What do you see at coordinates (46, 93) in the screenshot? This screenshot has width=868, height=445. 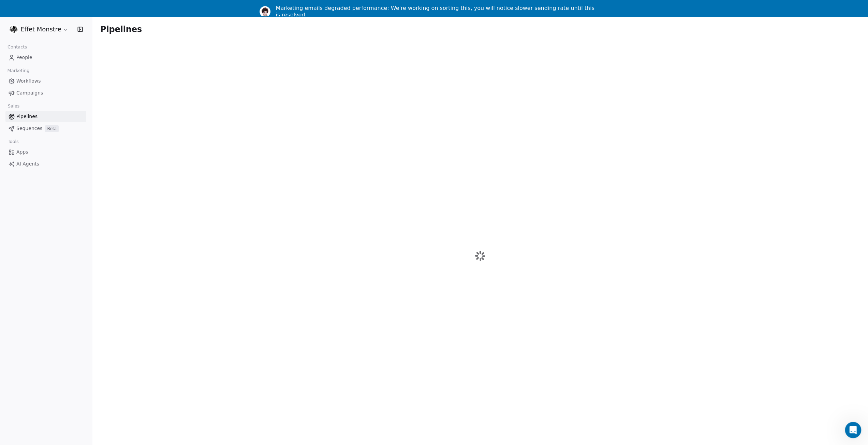 I see `a: Campaigns` at bounding box center [46, 93].